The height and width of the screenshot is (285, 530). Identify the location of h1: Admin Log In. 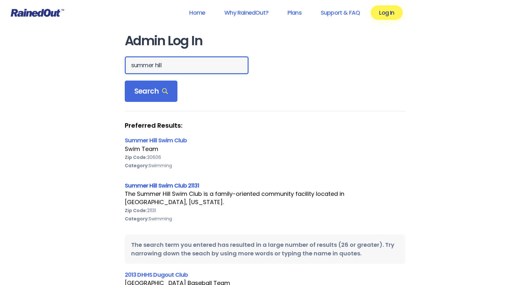
(265, 41).